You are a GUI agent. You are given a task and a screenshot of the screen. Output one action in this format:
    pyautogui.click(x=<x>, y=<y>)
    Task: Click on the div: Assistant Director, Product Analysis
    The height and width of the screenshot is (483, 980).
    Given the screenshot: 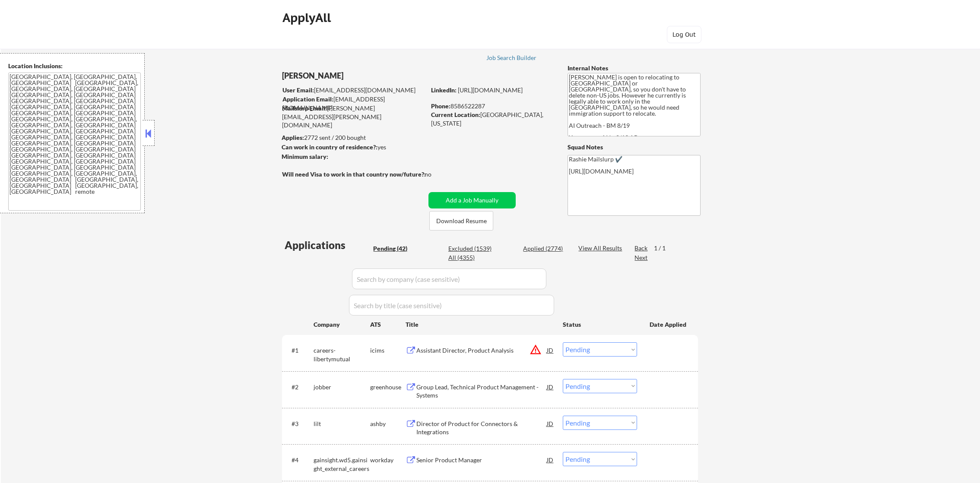 What is the action you would take?
    pyautogui.click(x=482, y=350)
    